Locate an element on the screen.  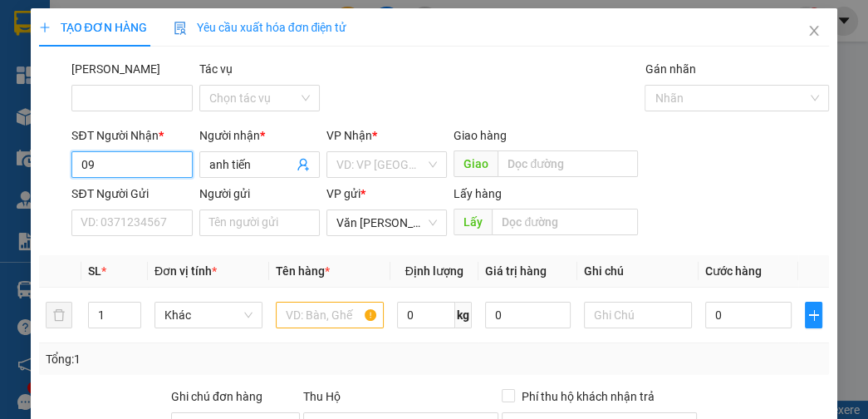
button: delete is located at coordinates (59, 315).